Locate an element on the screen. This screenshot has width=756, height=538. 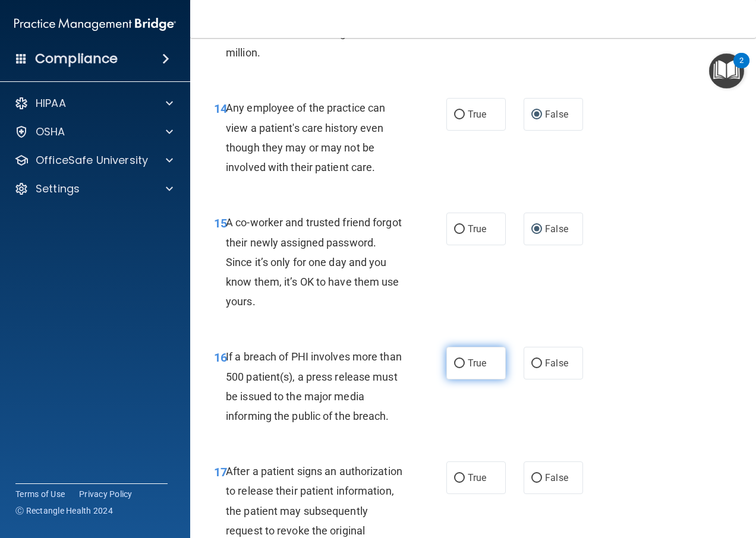
p: HIPAA is located at coordinates (51, 103).